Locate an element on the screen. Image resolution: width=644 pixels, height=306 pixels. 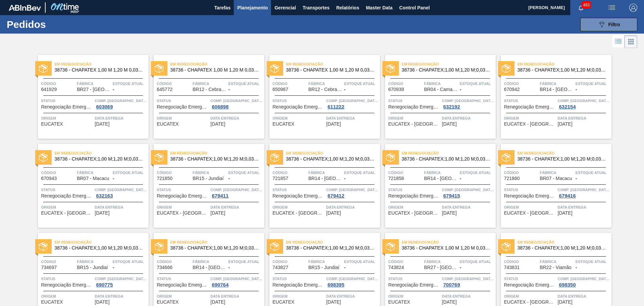
span: 13/11/2021 is located at coordinates (218, 302).